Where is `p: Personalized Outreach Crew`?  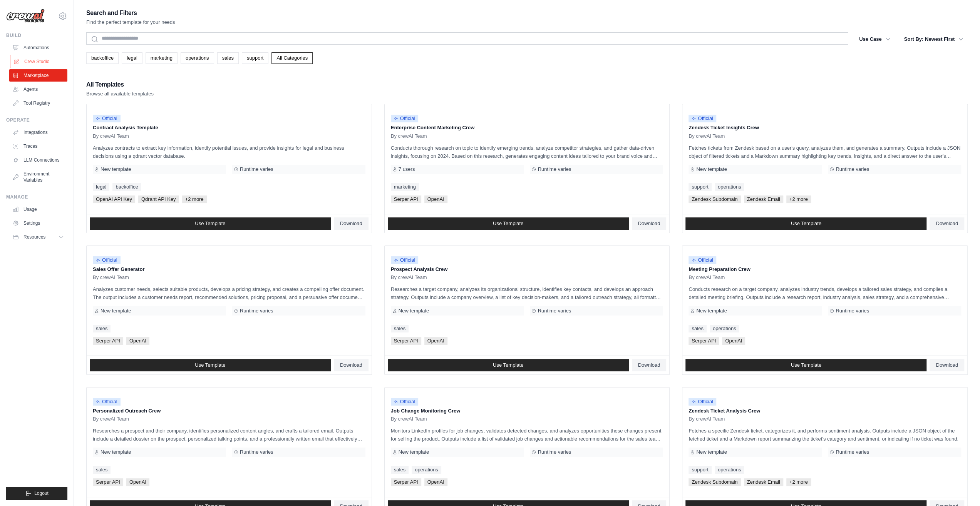 p: Personalized Outreach Crew is located at coordinates (229, 411).